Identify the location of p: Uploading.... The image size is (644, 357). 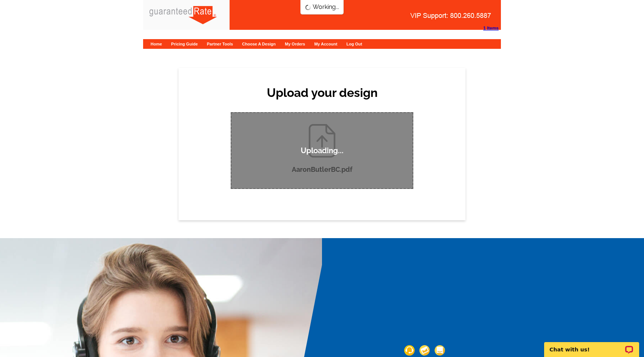
(322, 151).